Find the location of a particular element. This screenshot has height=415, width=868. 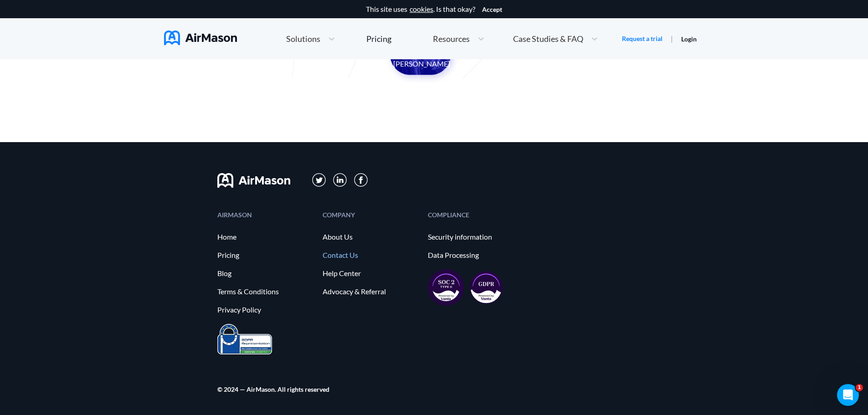

a: Terms & Conditions is located at coordinates (265, 291).